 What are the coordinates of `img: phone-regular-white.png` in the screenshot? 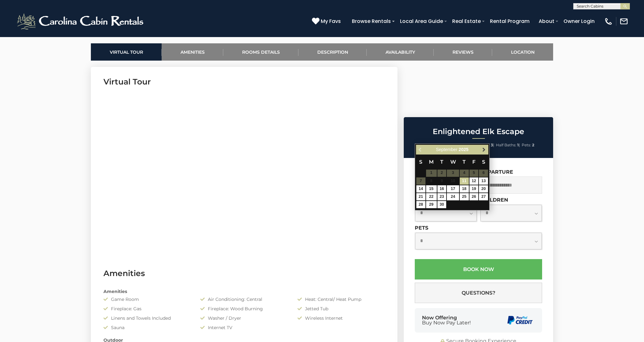 It's located at (609, 22).